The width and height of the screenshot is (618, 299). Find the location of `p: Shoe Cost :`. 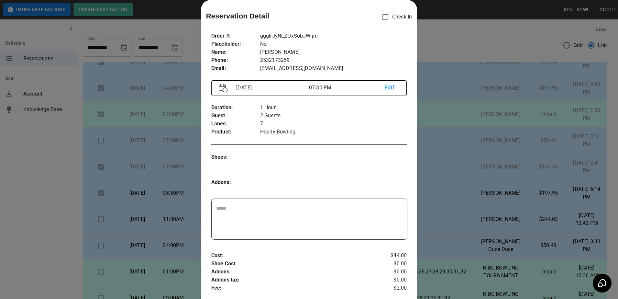

p: Shoe Cost : is located at coordinates (293, 263).